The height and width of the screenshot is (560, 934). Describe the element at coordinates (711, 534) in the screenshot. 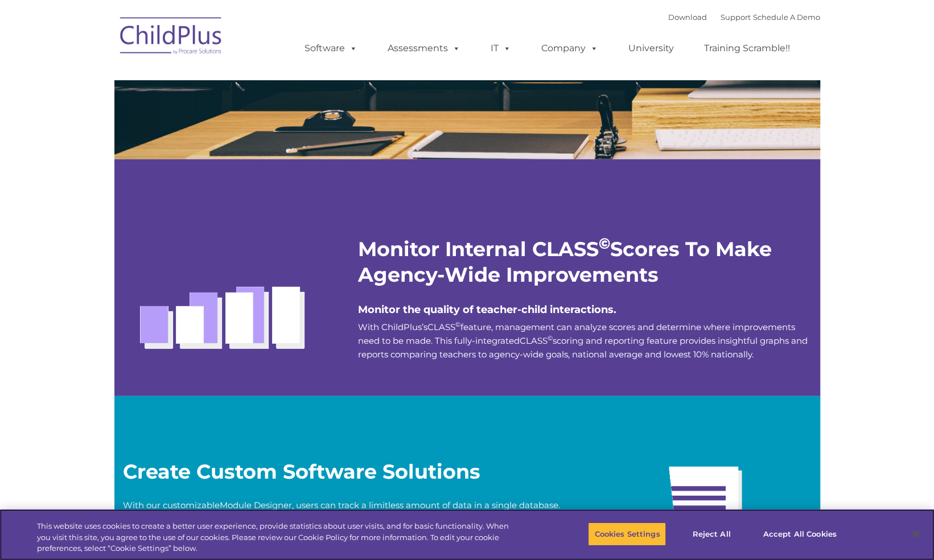

I see `button: Reject All` at that location.